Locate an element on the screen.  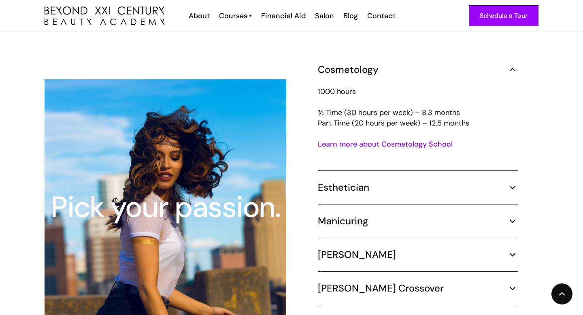
div: Contact is located at coordinates (381, 16).